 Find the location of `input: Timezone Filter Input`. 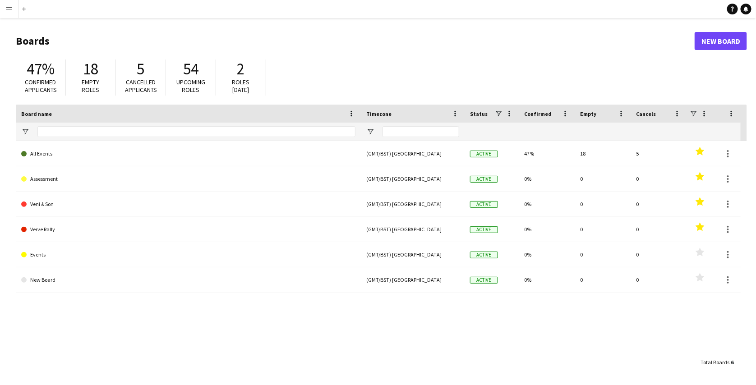

input: Timezone Filter Input is located at coordinates (421, 132).